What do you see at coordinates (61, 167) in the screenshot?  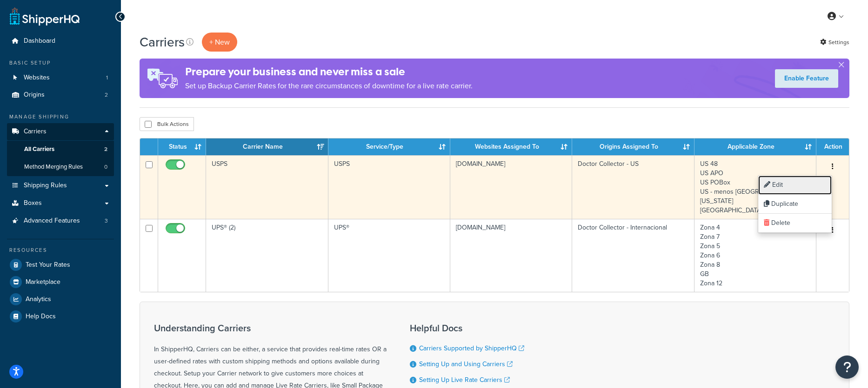 I see `a: Method Merging Rules 0` at bounding box center [61, 167].